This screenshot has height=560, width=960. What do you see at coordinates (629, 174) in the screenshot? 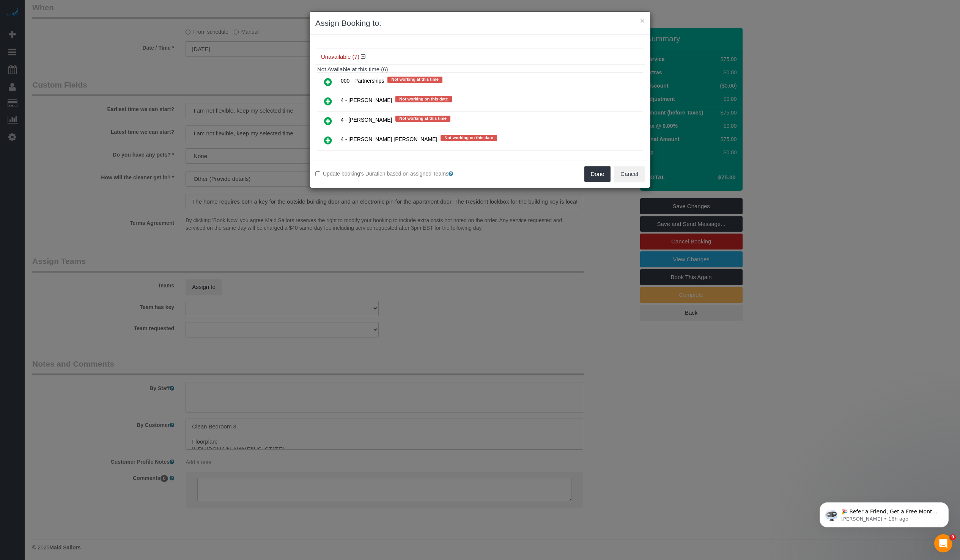
I see `button: Cancel` at bounding box center [629, 174].